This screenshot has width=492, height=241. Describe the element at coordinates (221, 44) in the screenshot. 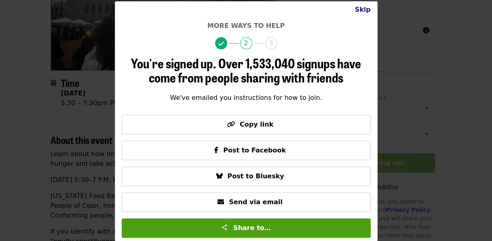

I see `i: check icon` at that location.